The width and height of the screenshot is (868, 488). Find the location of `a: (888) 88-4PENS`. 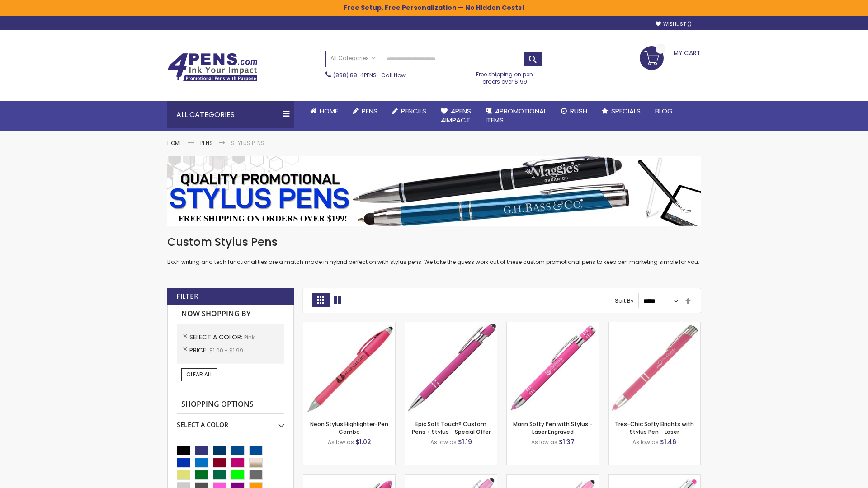

a: (888) 88-4PENS is located at coordinates (355, 75).